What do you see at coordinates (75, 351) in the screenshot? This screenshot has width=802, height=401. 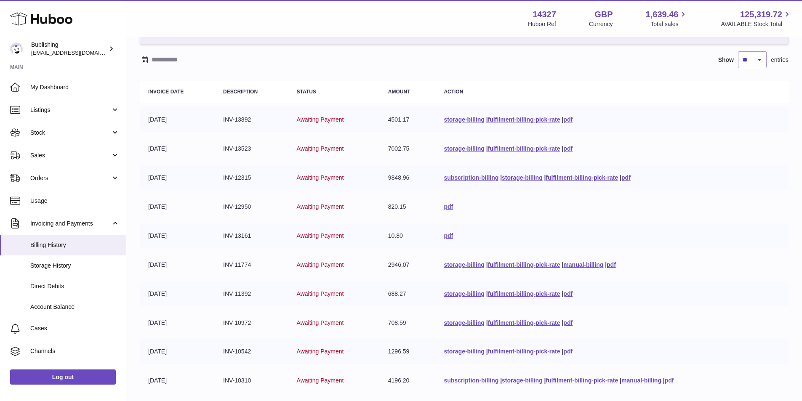 I see `span: Channels` at bounding box center [75, 351].